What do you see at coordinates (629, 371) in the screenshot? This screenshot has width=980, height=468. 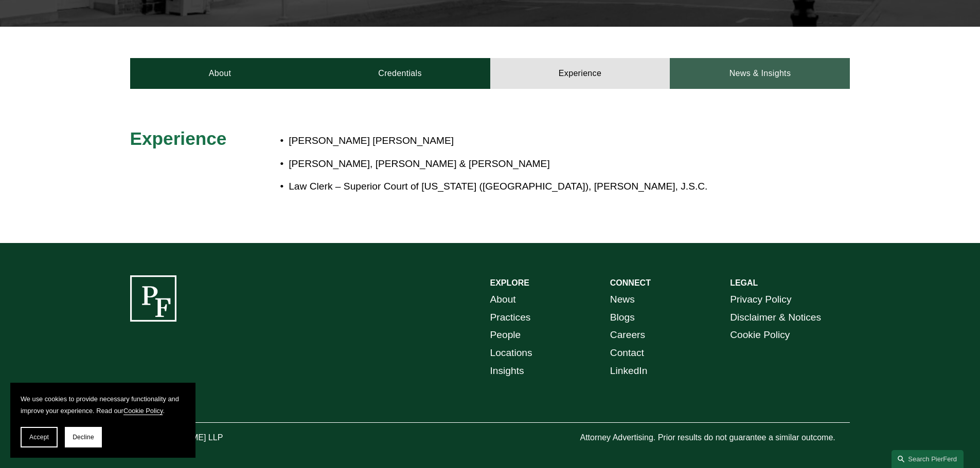 I see `a: LinkedIn` at bounding box center [629, 371].